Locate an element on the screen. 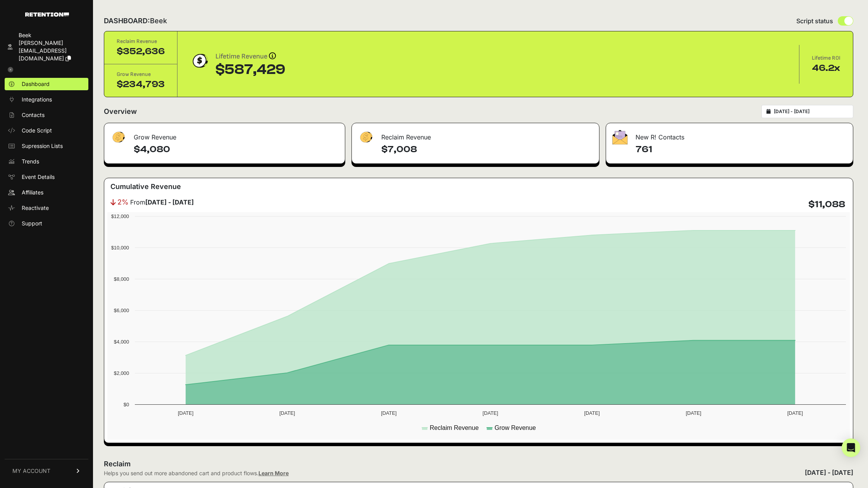 Image resolution: width=868 pixels, height=488 pixels. img: dollar-coin-05c43ed7efb7bc0c12610022525b4bbbb207c7efeef5aecc26f025e68dcafac9.png is located at coordinates (200, 61).